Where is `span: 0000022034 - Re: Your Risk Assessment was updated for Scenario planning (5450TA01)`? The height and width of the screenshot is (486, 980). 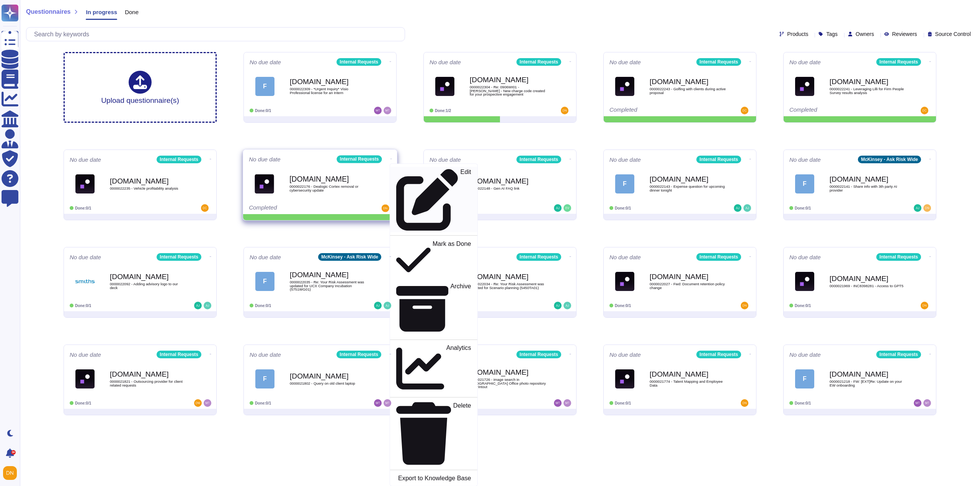 span: 0000022034 - Re: Your Risk Assessment was updated for Scenario planning (5450TA01) is located at coordinates (508, 286).